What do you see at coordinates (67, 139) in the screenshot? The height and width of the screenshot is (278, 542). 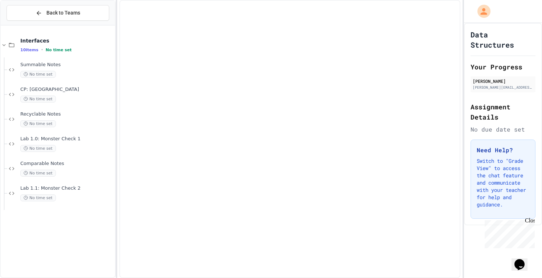 I see `span: Lab 1.0: Monster Check 1` at bounding box center [67, 139].